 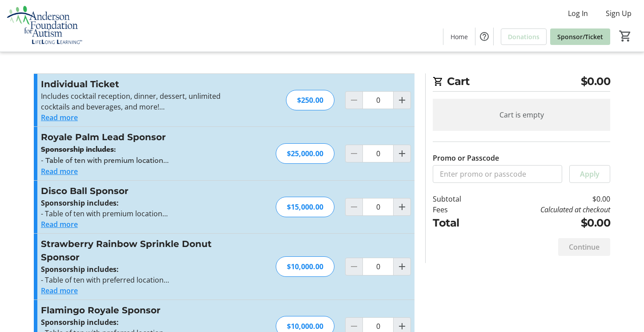 I want to click on input: Enter promo or passcode, so click(x=497, y=174).